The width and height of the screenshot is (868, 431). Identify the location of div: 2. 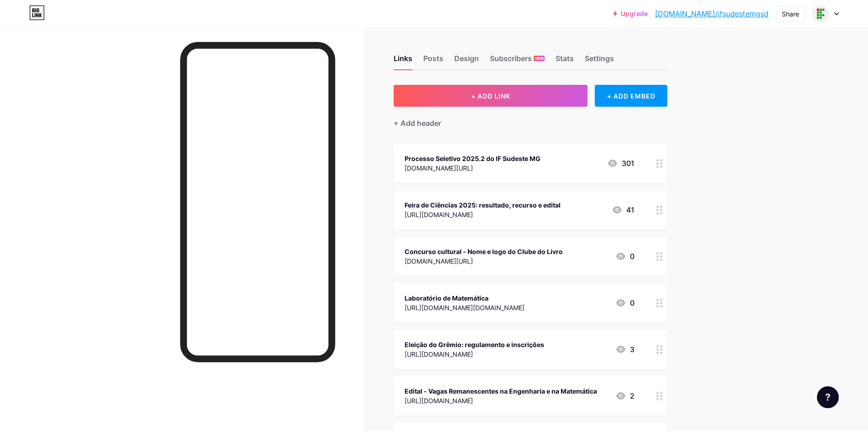
(625, 396).